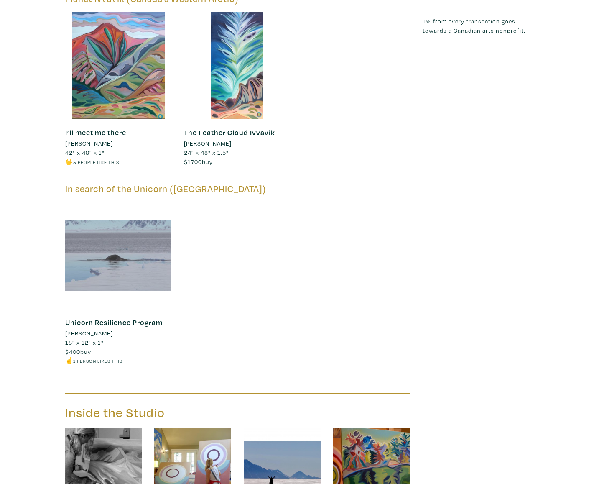  What do you see at coordinates (148, 413) in the screenshot?
I see `h3: Inside the Studio` at bounding box center [148, 413].